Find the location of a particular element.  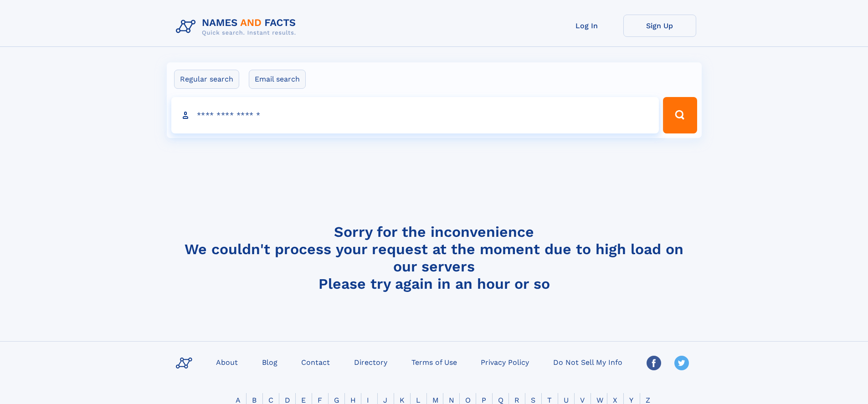

a: Directory is located at coordinates (370, 361).